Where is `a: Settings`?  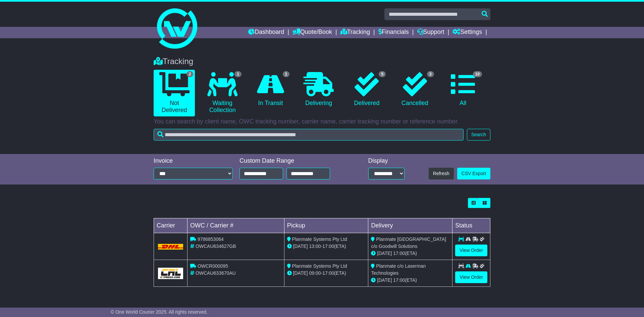 a: Settings is located at coordinates (467, 33).